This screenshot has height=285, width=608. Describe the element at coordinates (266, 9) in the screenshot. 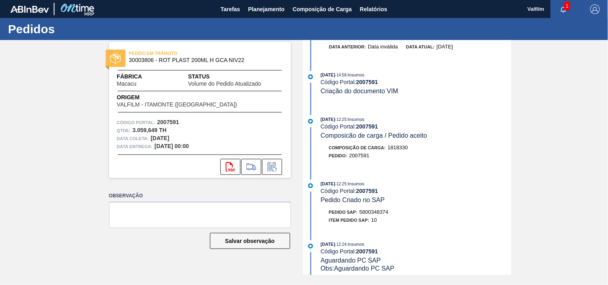

I see `span: Planejamento` at that location.